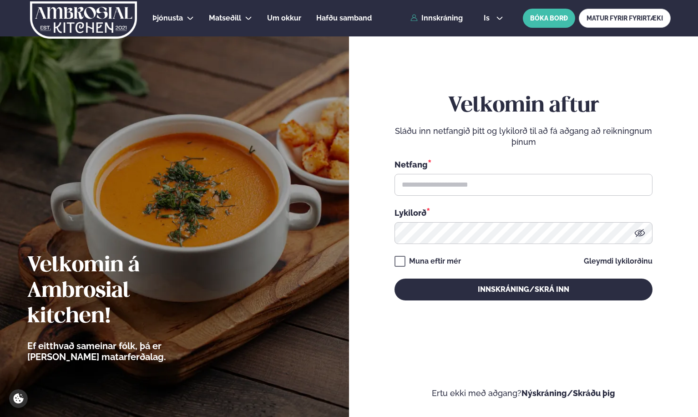  What do you see at coordinates (568, 392) in the screenshot?
I see `a: Nýskráning/Skráðu þig` at bounding box center [568, 392].